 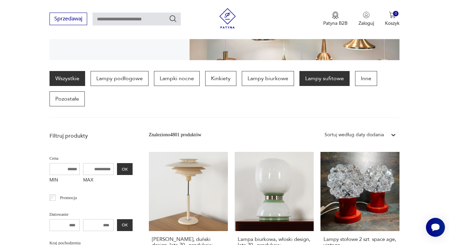 I want to click on p: Cena, so click(x=91, y=158).